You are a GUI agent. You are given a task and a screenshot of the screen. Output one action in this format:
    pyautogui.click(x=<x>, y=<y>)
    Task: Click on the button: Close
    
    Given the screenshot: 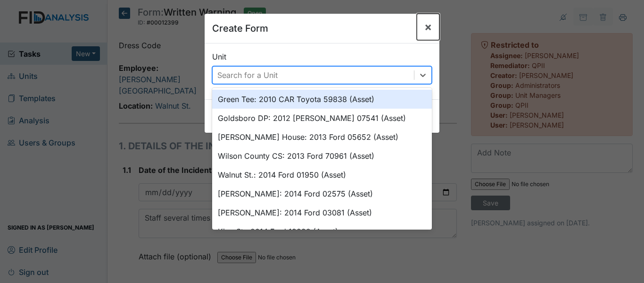 What is the action you would take?
    pyautogui.click(x=428, y=27)
    